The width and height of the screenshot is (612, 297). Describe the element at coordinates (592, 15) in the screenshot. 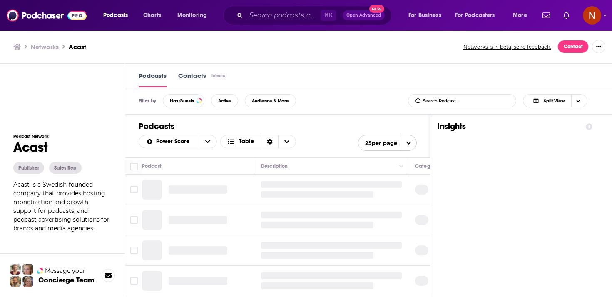

I see `img: User Profile` at that location.